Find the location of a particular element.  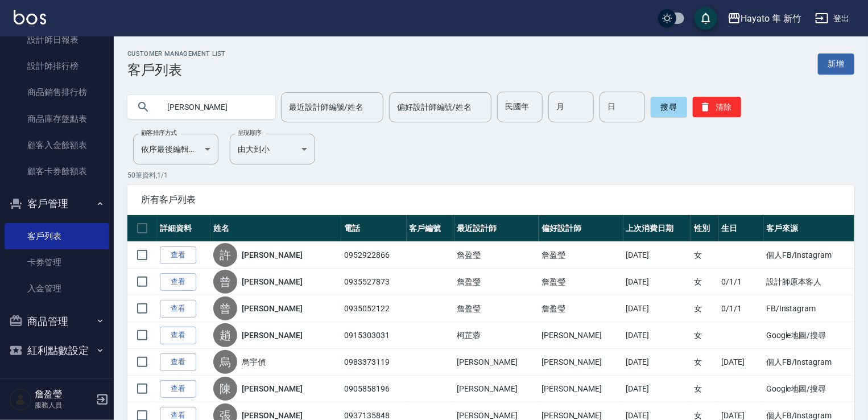

button: 紅利點數設定 is located at coordinates (57, 350).